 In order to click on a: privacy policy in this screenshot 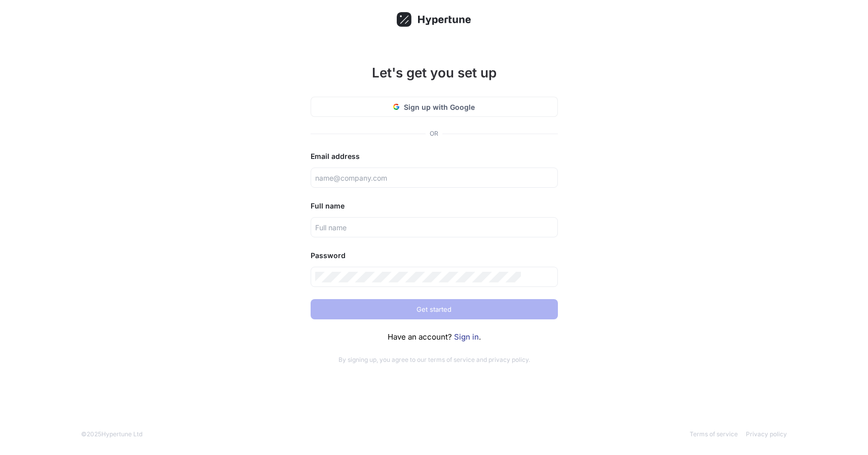, I will do `click(508, 359)`.